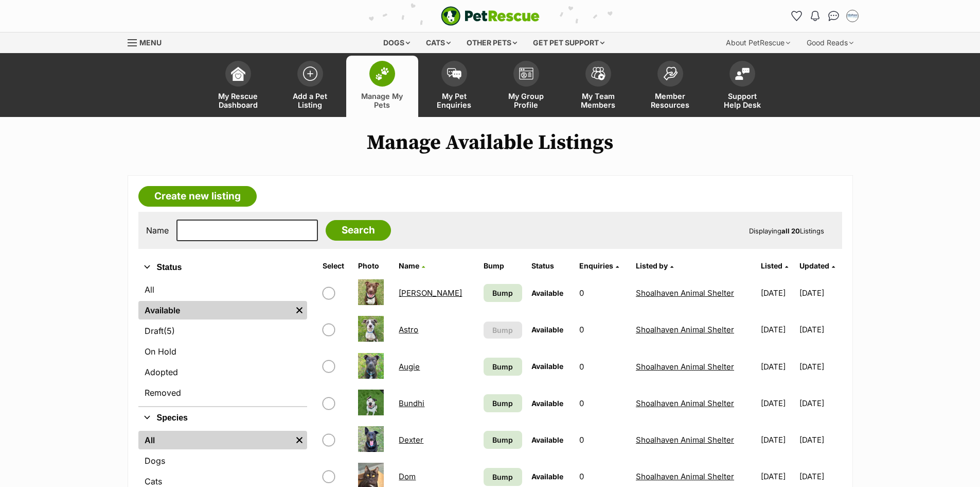 This screenshot has width=980, height=487. Describe the element at coordinates (223, 351) in the screenshot. I see `a: On Hold` at that location.